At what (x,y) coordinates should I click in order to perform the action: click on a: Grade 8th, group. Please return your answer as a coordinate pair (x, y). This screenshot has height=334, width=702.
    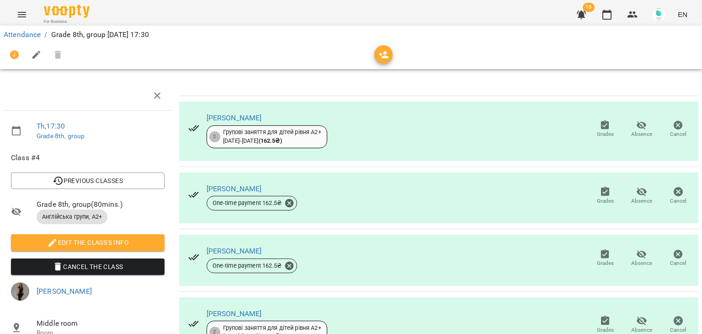
    Looking at the image, I should click on (60, 136).